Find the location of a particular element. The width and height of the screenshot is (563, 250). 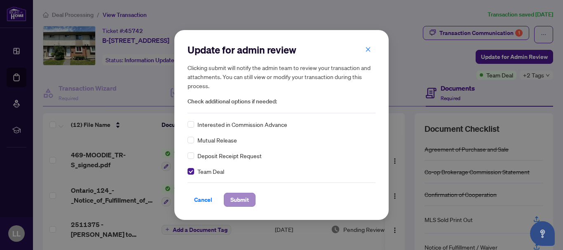

h2: Update for admin review is located at coordinates (282, 50).